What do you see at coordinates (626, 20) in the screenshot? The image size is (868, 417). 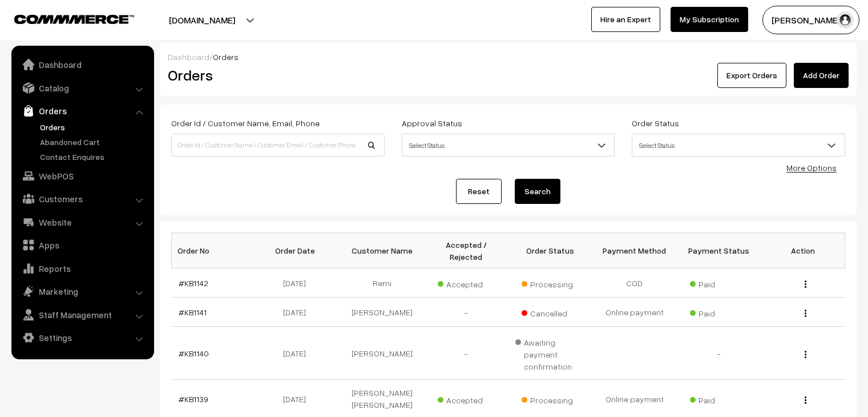 I see `a: Hire an Expert` at bounding box center [626, 20].